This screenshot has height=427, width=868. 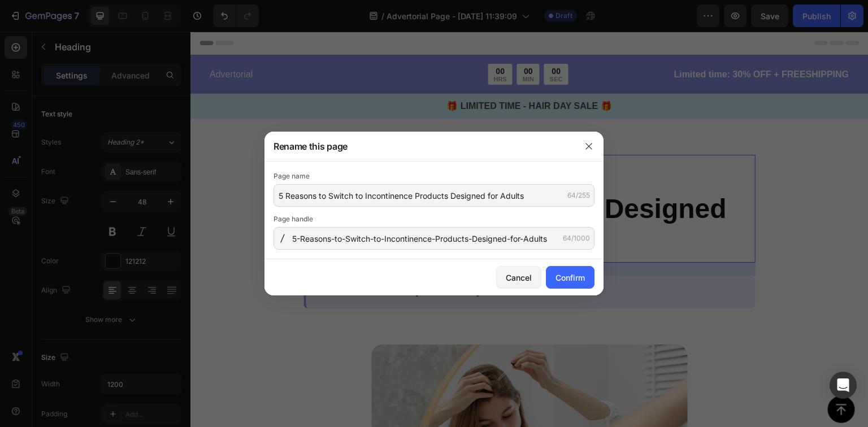 I want to click on h3: Rename this page, so click(x=311, y=146).